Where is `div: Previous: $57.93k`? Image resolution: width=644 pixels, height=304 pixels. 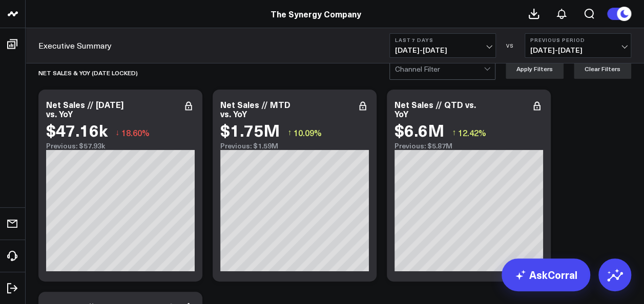
div: Previous: $57.93k is located at coordinates (121, 146).